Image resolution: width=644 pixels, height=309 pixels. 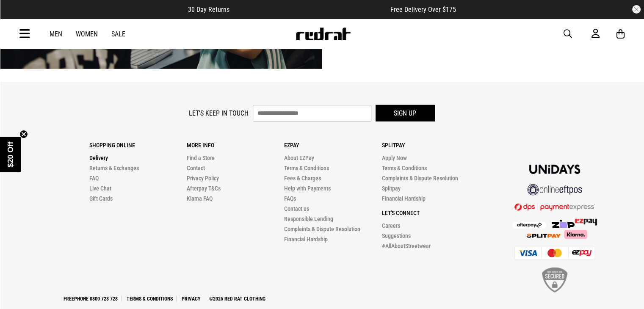 What do you see at coordinates (204, 188) in the screenshot?
I see `a: Afterpay T&Cs` at bounding box center [204, 188].